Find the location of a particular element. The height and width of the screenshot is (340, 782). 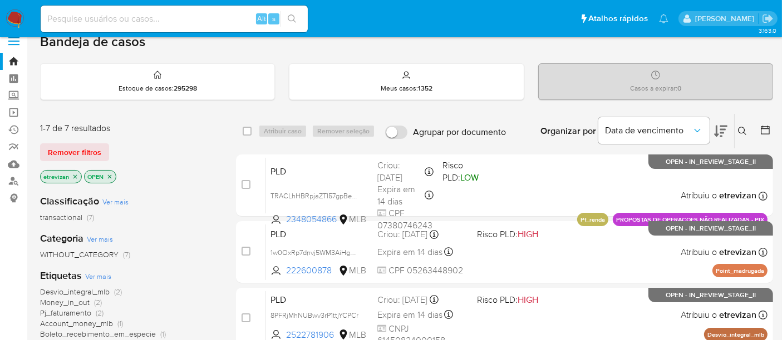

span: s is located at coordinates (274, 18).